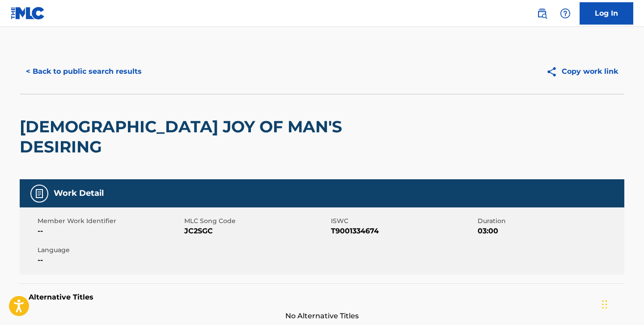 The width and height of the screenshot is (644, 325). What do you see at coordinates (28, 13) in the screenshot?
I see `img: MLC Logo` at bounding box center [28, 13].